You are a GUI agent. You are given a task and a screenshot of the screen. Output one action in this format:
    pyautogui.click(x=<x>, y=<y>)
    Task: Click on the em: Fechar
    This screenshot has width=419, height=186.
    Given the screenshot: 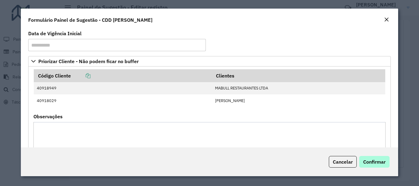 What is the action you would take?
    pyautogui.click(x=386, y=20)
    